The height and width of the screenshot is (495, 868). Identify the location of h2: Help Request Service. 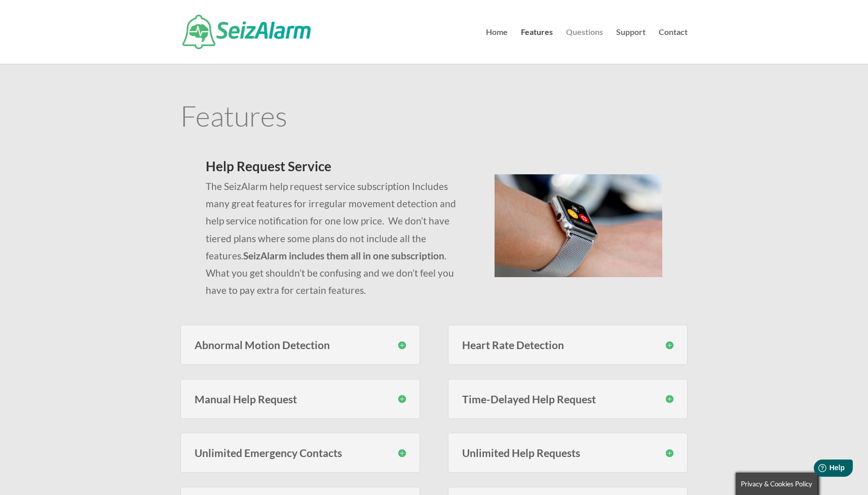
(338, 169).